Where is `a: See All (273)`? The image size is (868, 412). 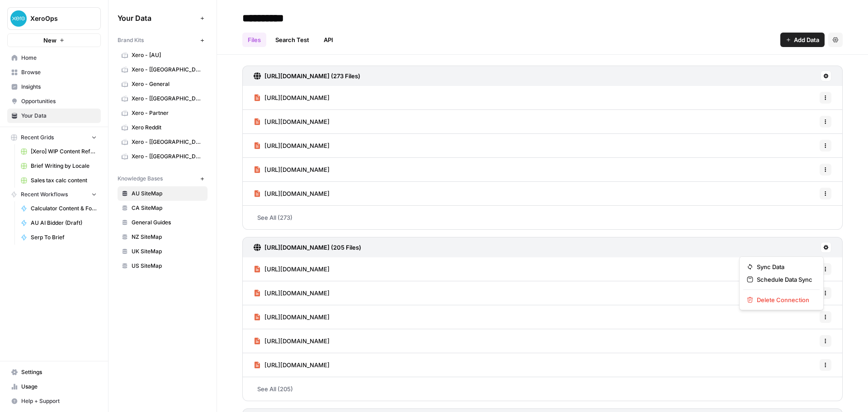
a: See All (273) is located at coordinates (542, 217).